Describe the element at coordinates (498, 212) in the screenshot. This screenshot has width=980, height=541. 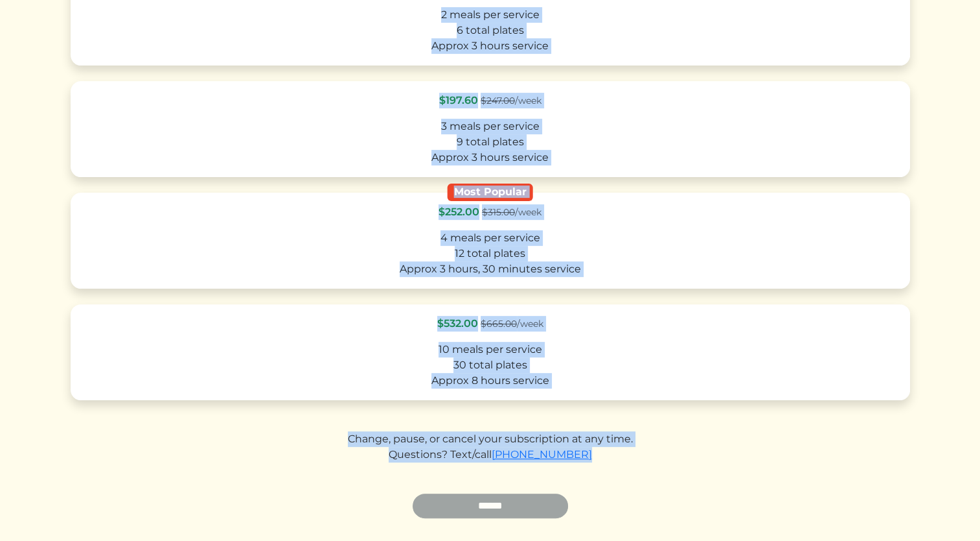
I see `s: $315.00` at that location.